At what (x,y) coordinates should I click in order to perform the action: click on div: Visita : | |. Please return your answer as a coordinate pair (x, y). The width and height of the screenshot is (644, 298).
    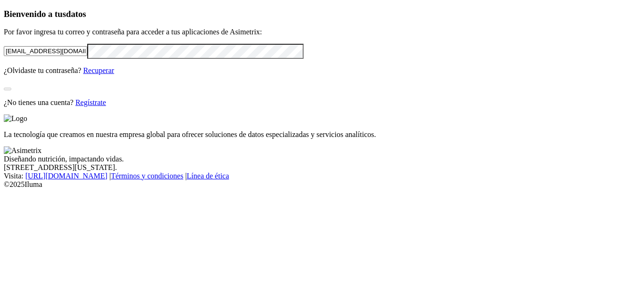
    Looking at the image, I should click on (322, 176).